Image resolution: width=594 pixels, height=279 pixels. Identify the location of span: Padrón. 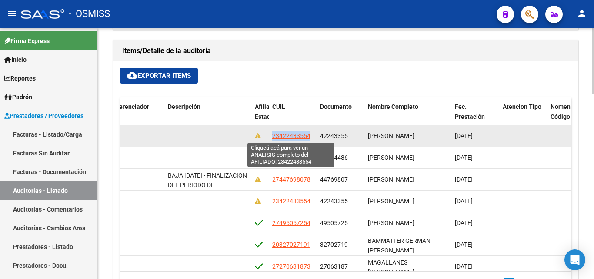
(18, 97).